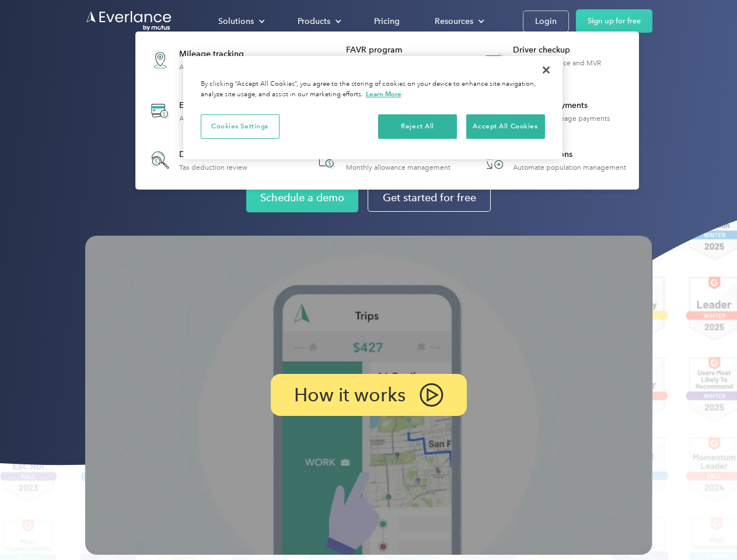 The width and height of the screenshot is (737, 560). Describe the element at coordinates (406, 50) in the screenshot. I see `div: FAVR program` at that location.